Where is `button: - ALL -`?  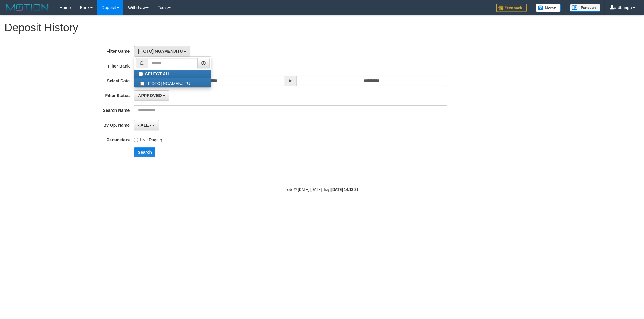
button: - ALL - is located at coordinates (146, 125).